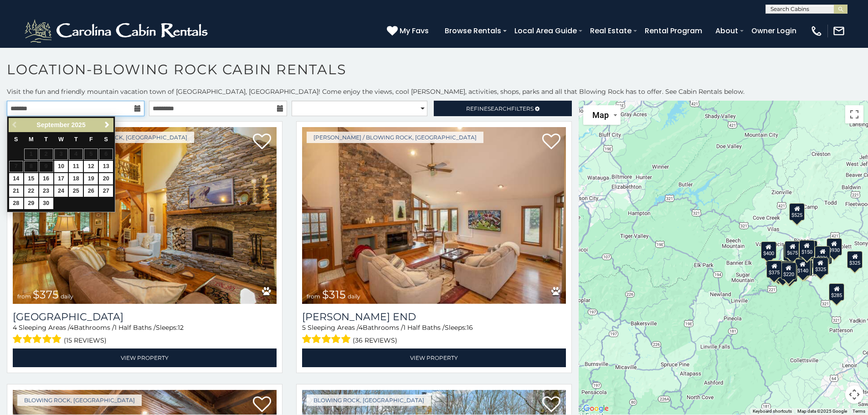 This screenshot has height=415, width=868. I want to click on div: $150, so click(807, 249).